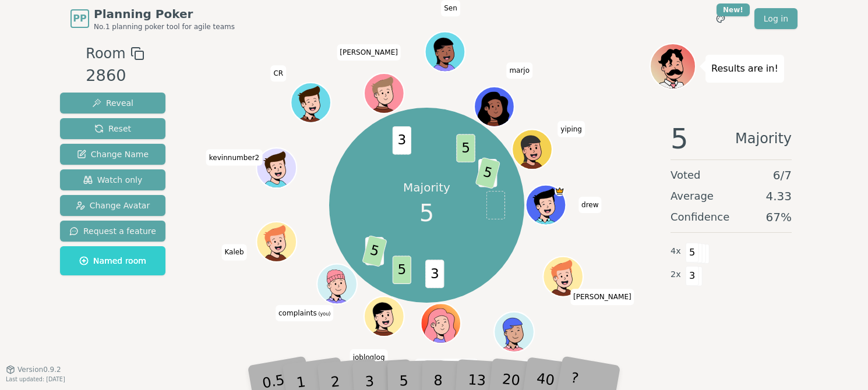 This screenshot has width=868, height=390. Describe the element at coordinates (779, 217) in the screenshot. I see `span: 67 %` at that location.